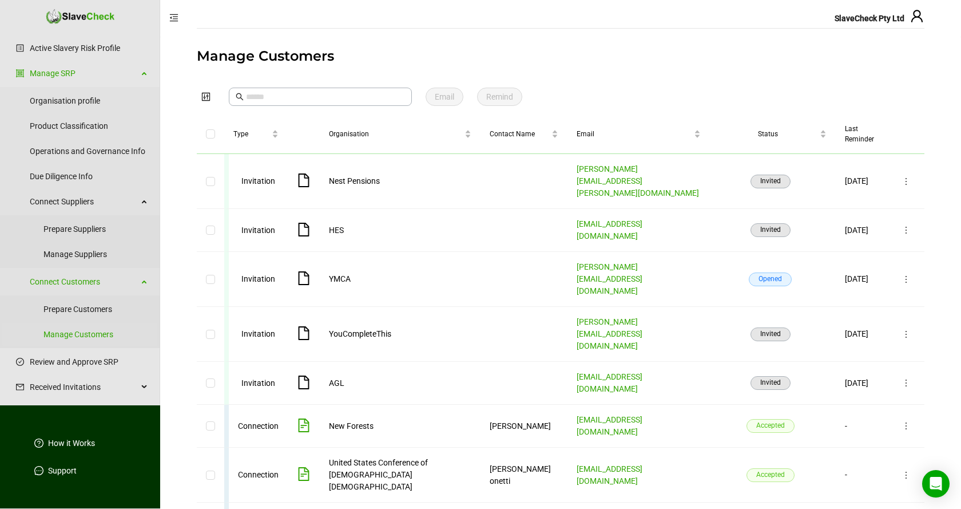 This screenshot has height=509, width=961. Describe the element at coordinates (96, 334) in the screenshot. I see `a: Manage Customers` at that location.